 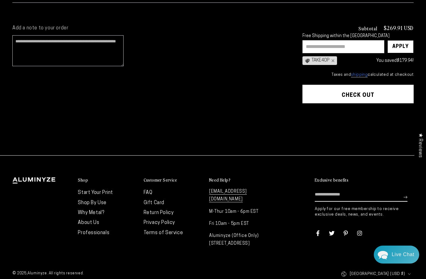 I want to click on button: Check out, so click(x=358, y=94).